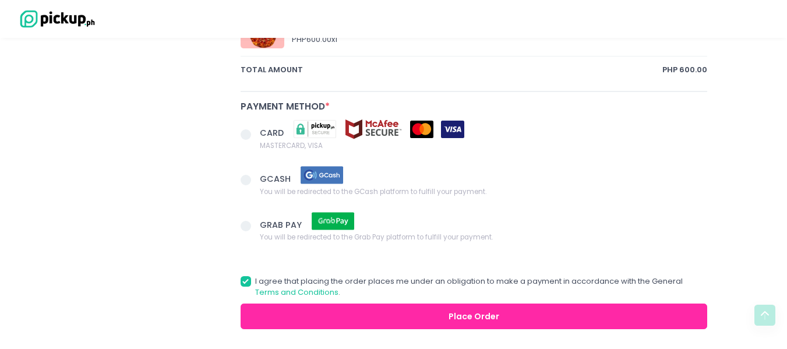 This screenshot has height=349, width=787. What do you see at coordinates (453, 129) in the screenshot?
I see `img: visa` at bounding box center [453, 129].